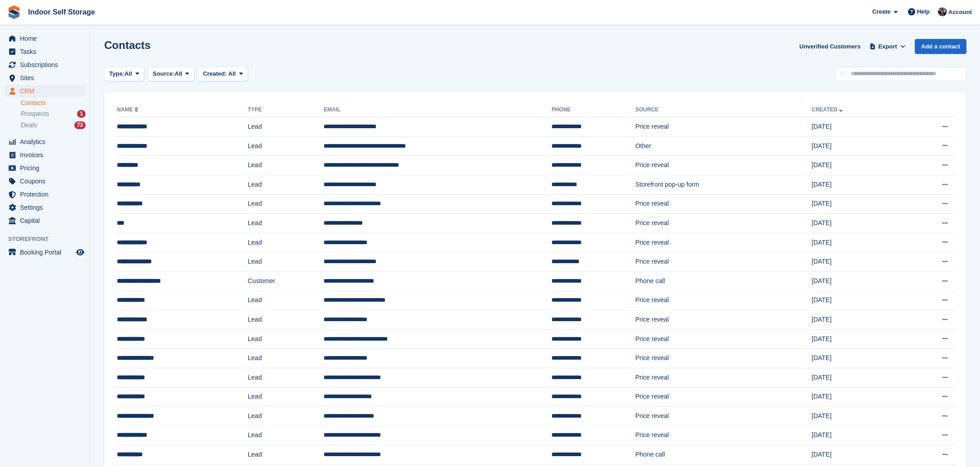  Describe the element at coordinates (47, 78) in the screenshot. I see `span: Sites` at that location.